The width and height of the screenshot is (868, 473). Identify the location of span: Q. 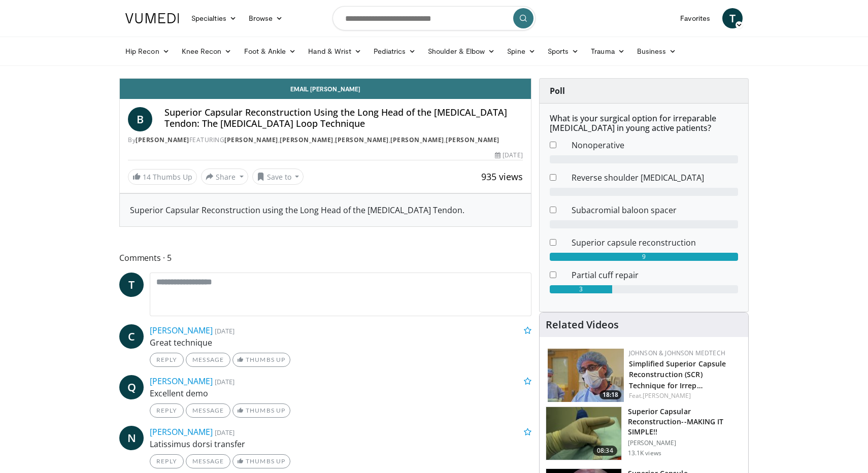
(131, 388).